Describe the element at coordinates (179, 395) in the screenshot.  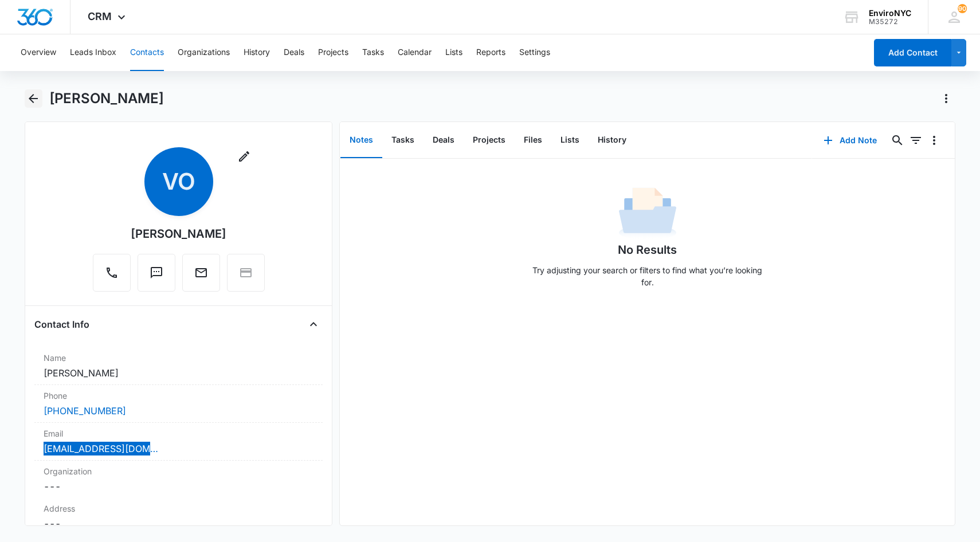
I see `label: Phone` at that location.